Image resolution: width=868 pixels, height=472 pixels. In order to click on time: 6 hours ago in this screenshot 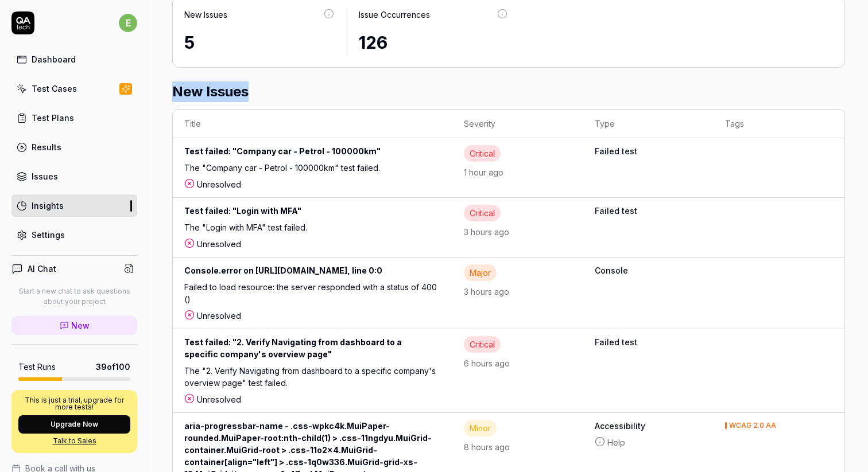, I will do `click(487, 363)`.